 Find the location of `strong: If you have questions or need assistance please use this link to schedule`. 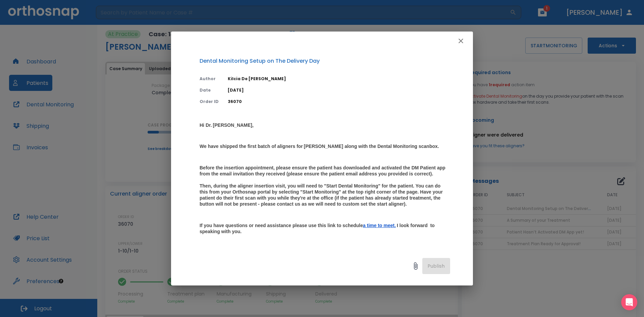

strong: If you have questions or need assistance please use this link to schedule is located at coordinates (281, 225).